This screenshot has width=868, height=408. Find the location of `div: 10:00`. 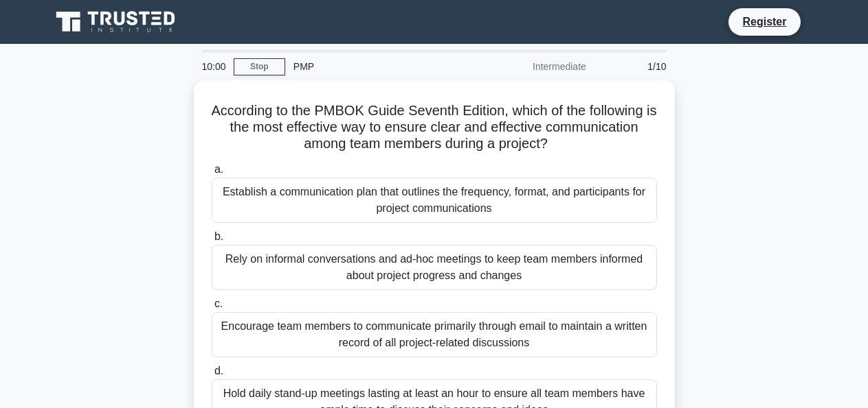

div: 10:00 is located at coordinates (214, 67).